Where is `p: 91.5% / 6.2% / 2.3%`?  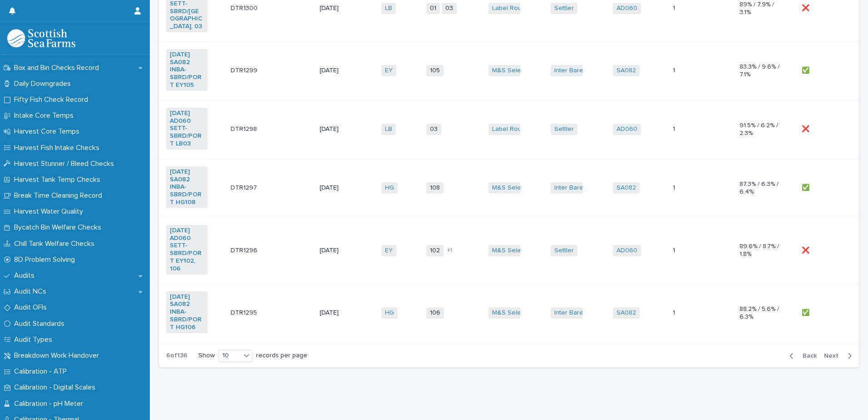 p: 91.5% / 6.2% / 2.3% is located at coordinates (760, 129).